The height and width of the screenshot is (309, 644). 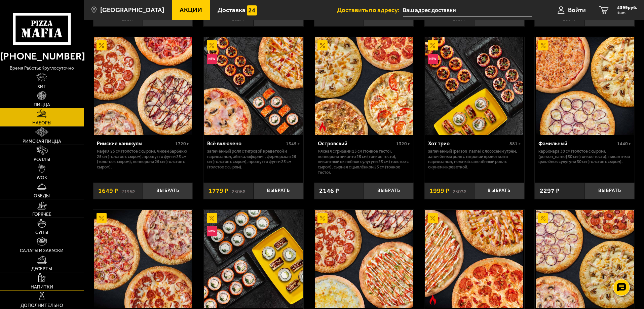 I want to click on a: АкционныйФамильный, so click(x=585, y=86).